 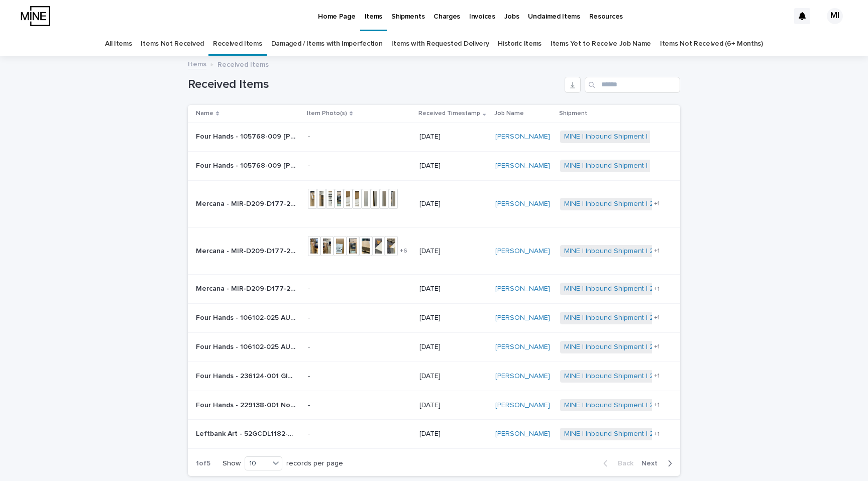 I want to click on tr: Four Hands - 236124-001 Glenview 6 Door Sideboard | 72916Four Hands - 236124-001 Glenview 6 Door ..., so click(x=434, y=376).